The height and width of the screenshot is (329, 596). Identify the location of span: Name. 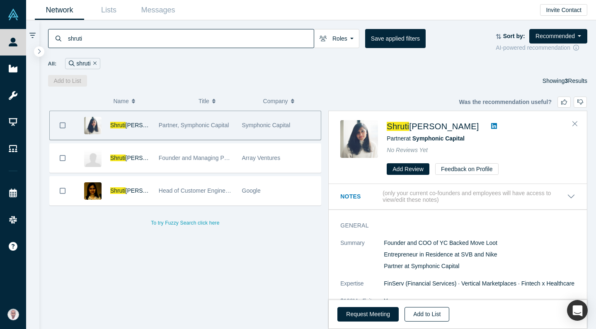
(121, 101).